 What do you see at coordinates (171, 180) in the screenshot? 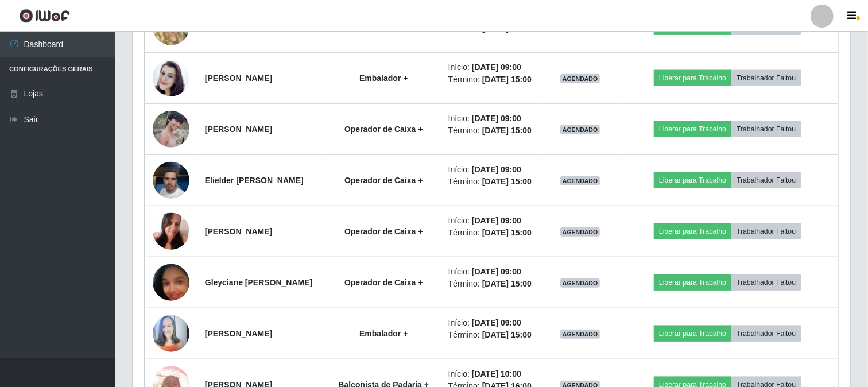
I see `img: 1745009989662.jpeg` at bounding box center [171, 180].